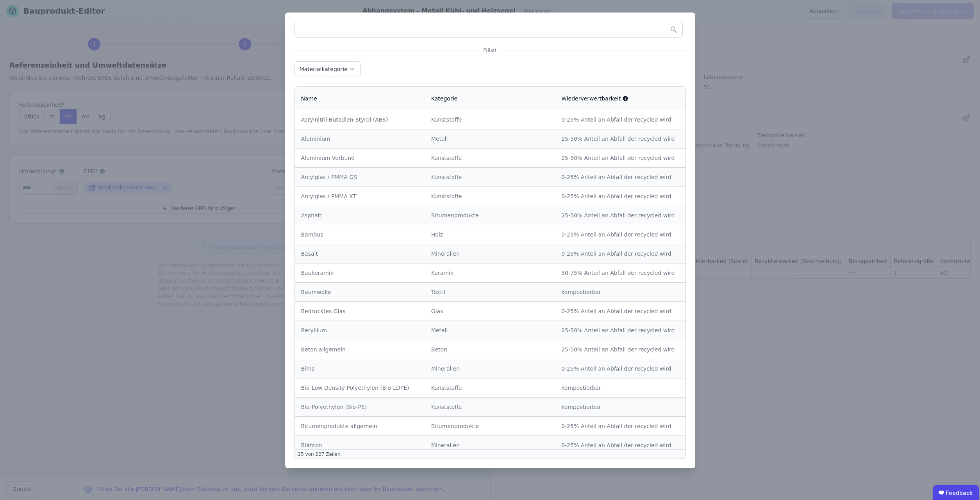 This screenshot has height=500, width=980. I want to click on div: 25 von 227 Zeilen ., so click(490, 454).